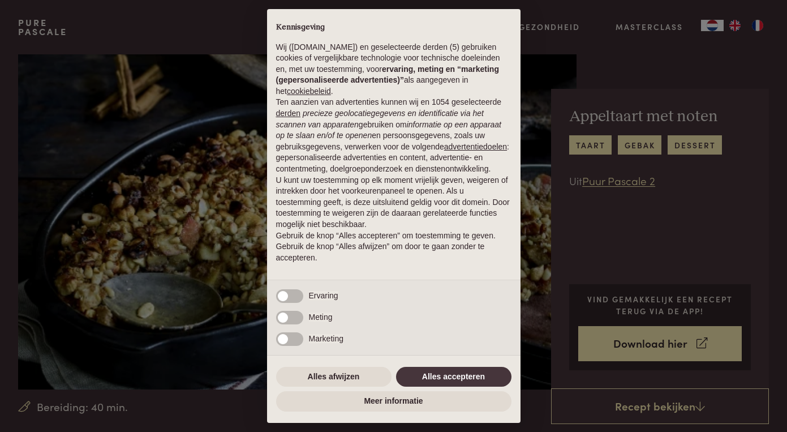 This screenshot has height=432, width=787. Describe the element at coordinates (321, 317) in the screenshot. I see `span: Meting` at that location.